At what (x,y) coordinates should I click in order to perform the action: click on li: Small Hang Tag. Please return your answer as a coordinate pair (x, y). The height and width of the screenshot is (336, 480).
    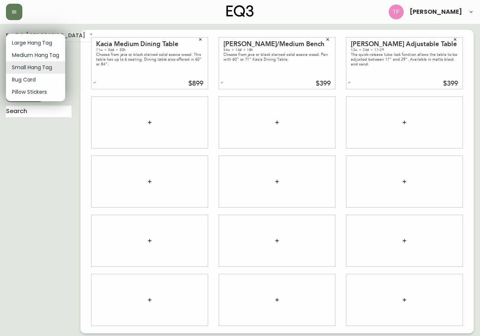
    Looking at the image, I should click on (35, 67).